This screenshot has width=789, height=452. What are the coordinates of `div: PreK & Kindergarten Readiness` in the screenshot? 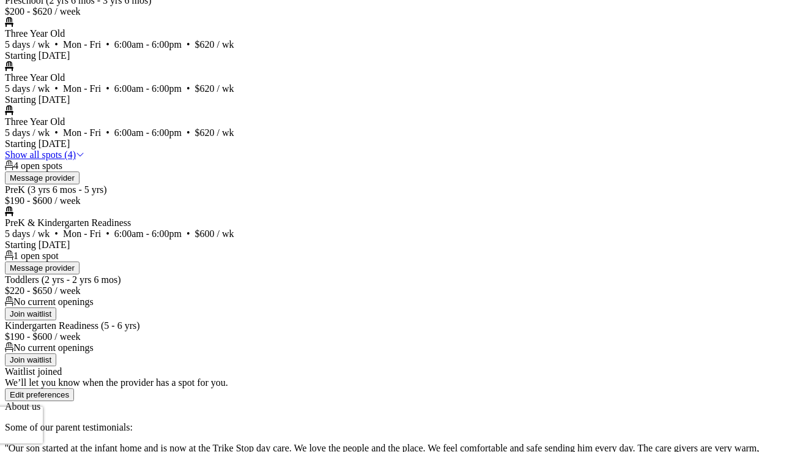 It's located at (395, 223).